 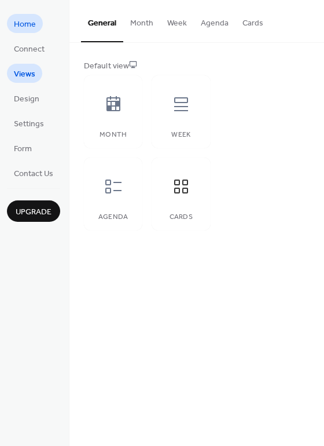 I want to click on span: Contact Us, so click(x=34, y=174).